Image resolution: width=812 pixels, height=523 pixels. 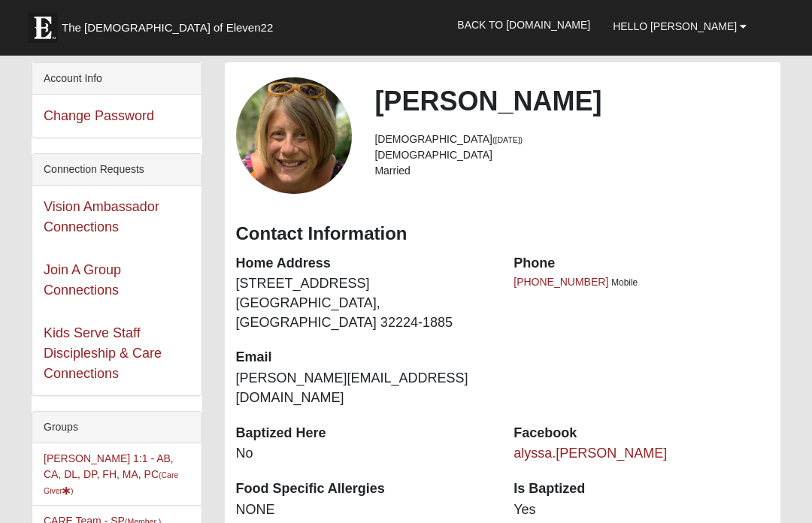 What do you see at coordinates (116, 427) in the screenshot?
I see `div: Groups` at bounding box center [116, 427].